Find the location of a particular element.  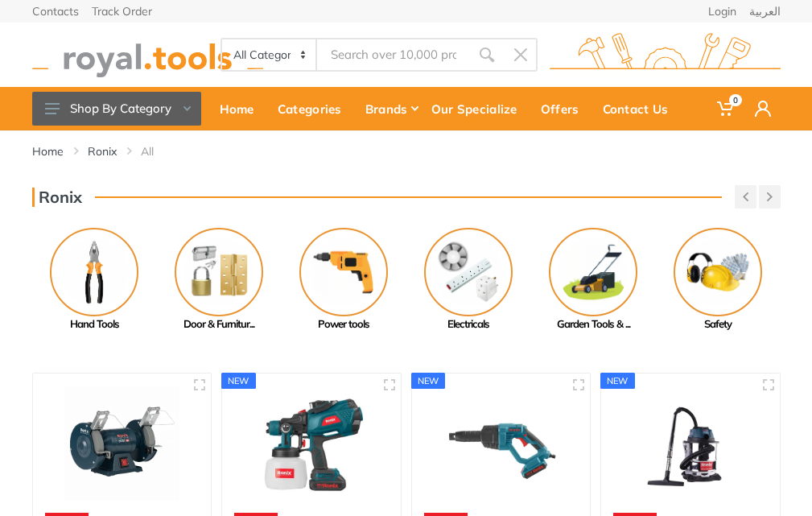

a: Garden Tools & ... is located at coordinates (593, 280).